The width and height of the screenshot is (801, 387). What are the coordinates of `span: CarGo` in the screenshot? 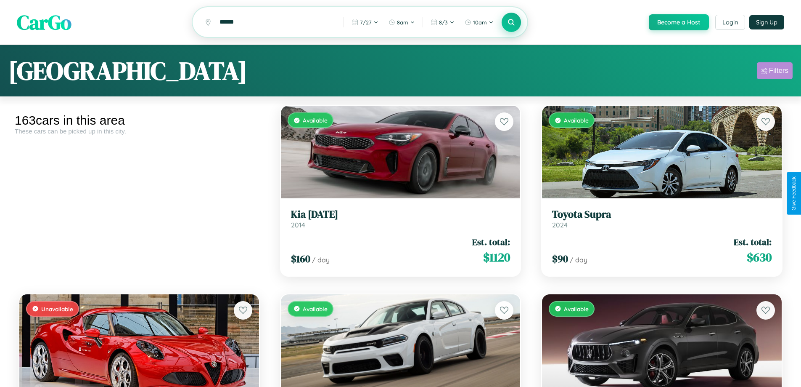 It's located at (44, 22).